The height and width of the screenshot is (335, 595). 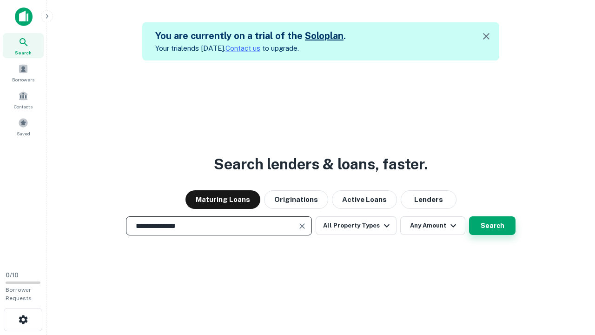 I want to click on h5: You are currently on a trial of the ., so click(x=250, y=36).